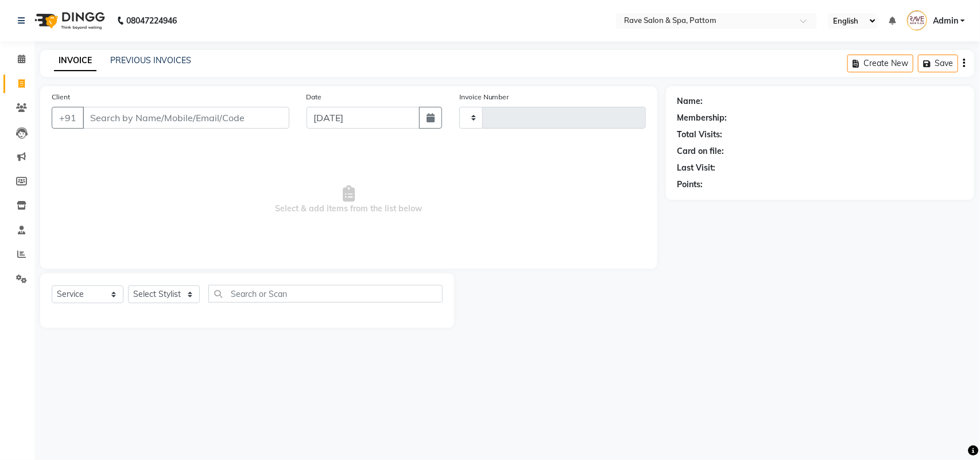 Image resolution: width=980 pixels, height=460 pixels. Describe the element at coordinates (703, 118) in the screenshot. I see `div: Membership:` at that location.